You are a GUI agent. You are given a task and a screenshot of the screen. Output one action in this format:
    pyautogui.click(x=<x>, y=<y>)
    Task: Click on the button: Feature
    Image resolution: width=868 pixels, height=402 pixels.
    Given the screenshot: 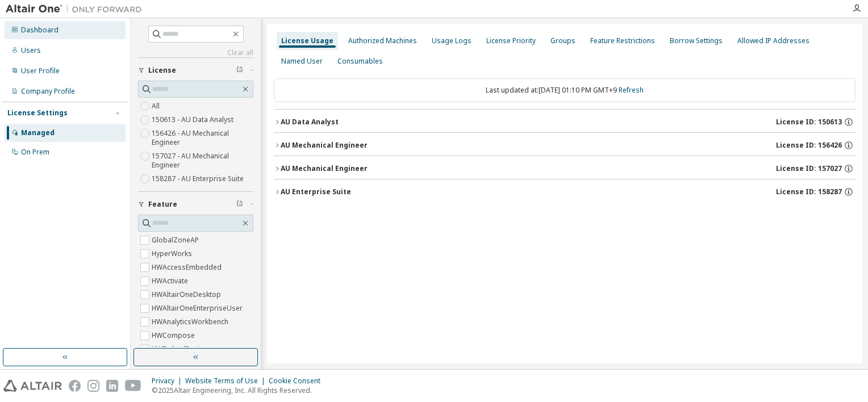 What is the action you would take?
    pyautogui.click(x=195, y=204)
    